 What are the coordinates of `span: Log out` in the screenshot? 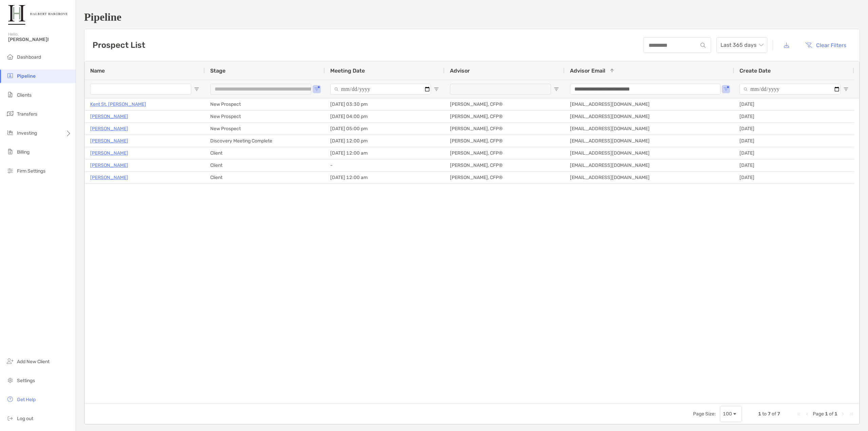 It's located at (25, 418).